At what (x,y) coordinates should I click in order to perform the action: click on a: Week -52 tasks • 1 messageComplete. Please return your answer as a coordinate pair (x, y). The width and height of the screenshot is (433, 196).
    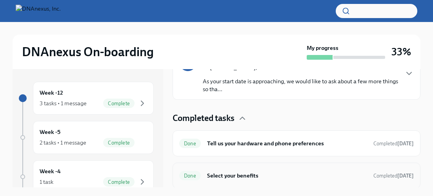
    Looking at the image, I should click on (86, 137).